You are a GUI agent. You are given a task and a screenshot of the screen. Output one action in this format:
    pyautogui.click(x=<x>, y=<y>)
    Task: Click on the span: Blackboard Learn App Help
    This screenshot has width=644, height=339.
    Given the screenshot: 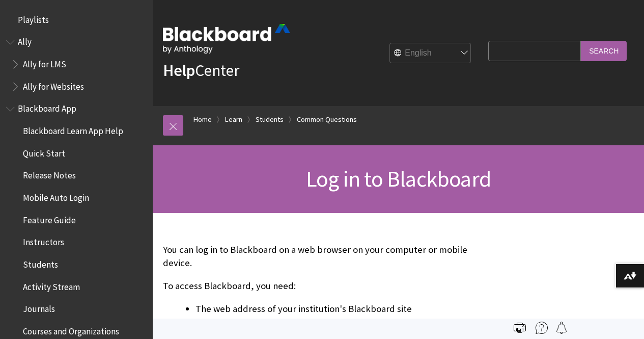 What is the action you would take?
    pyautogui.click(x=73, y=129)
    